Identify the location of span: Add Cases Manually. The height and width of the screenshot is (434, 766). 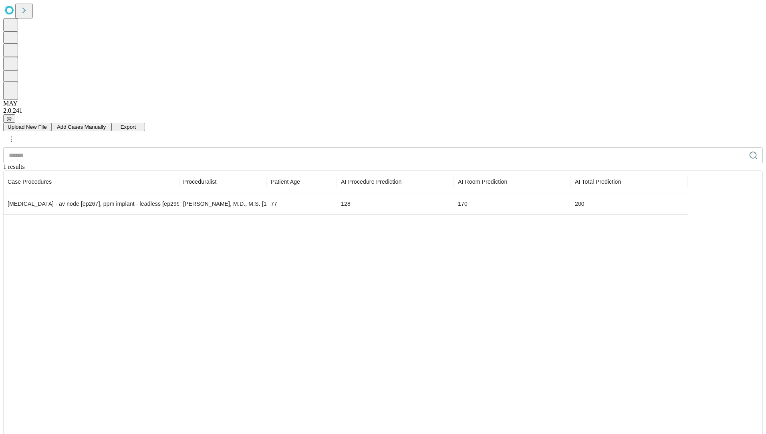
(81, 127).